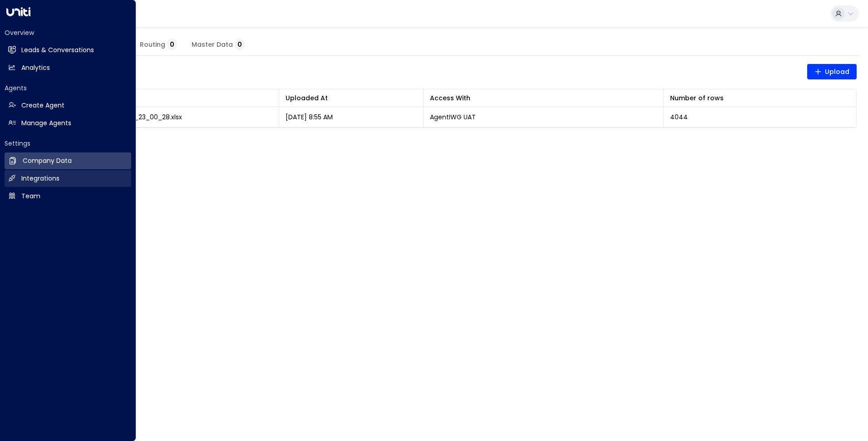 The height and width of the screenshot is (441, 868). Describe the element at coordinates (41, 179) in the screenshot. I see `h2: Integrations` at that location.